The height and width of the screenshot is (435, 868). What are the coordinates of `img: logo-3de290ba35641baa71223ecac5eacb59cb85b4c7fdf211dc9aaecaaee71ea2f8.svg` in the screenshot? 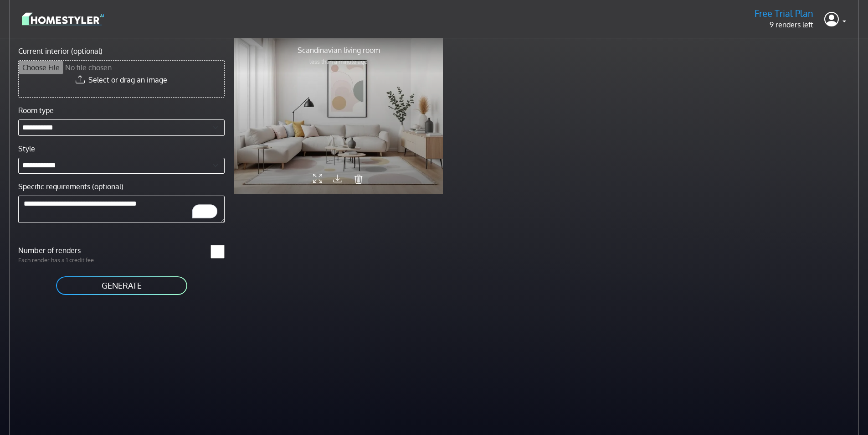 It's located at (63, 19).